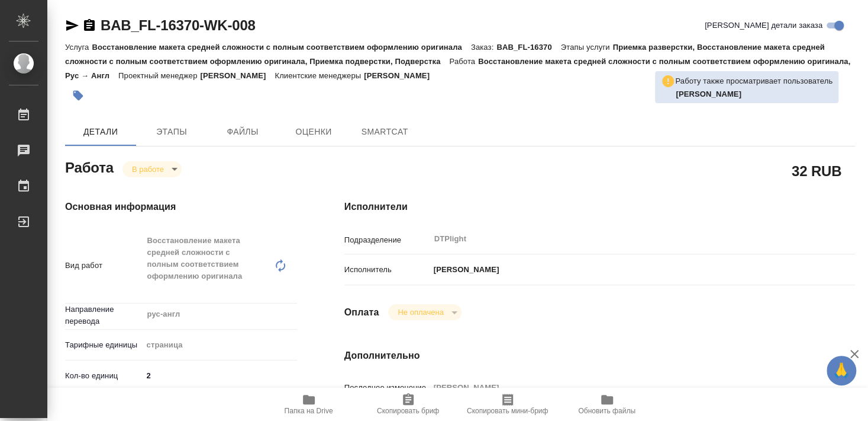 This screenshot has width=868, height=421. Describe the element at coordinates (319, 76) in the screenshot. I see `p: Клиентские менеджеры` at that location.